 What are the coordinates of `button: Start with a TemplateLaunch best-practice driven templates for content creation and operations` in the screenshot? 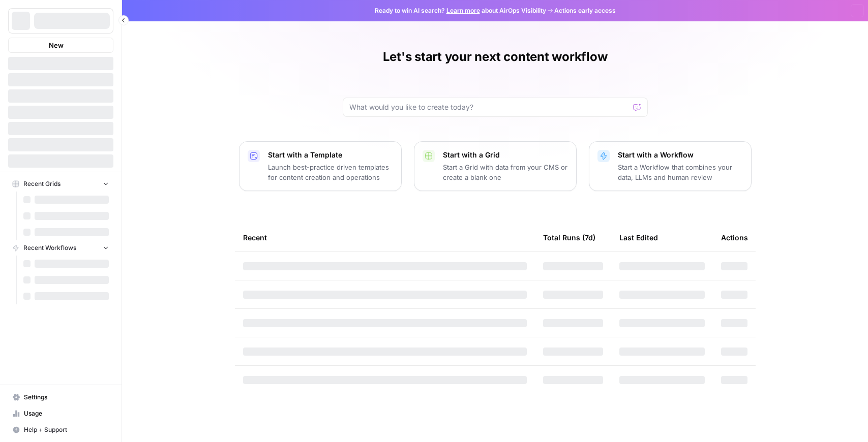 It's located at (320, 167).